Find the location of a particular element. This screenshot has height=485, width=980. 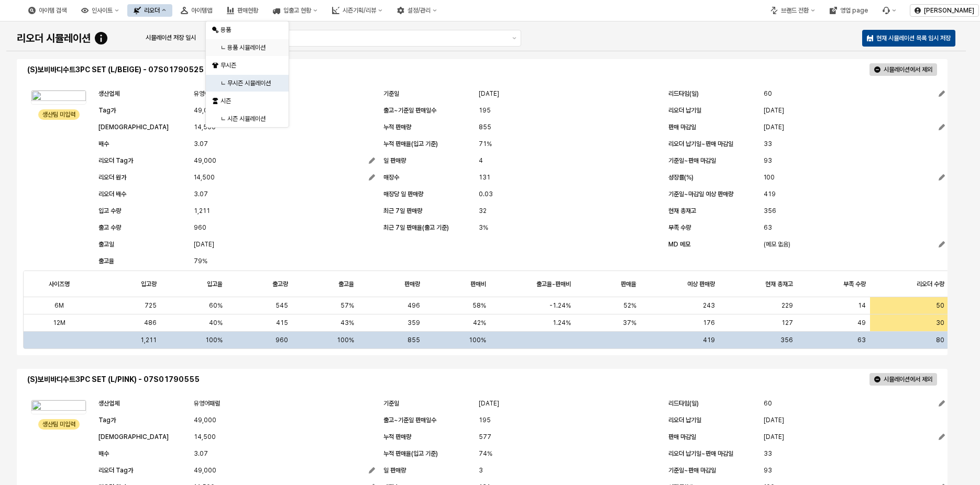

span: 52% is located at coordinates (630, 305).